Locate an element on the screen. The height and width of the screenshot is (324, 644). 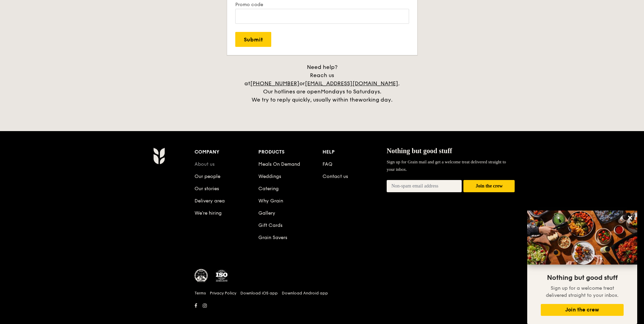
img: ISO Certified is located at coordinates (222, 276).